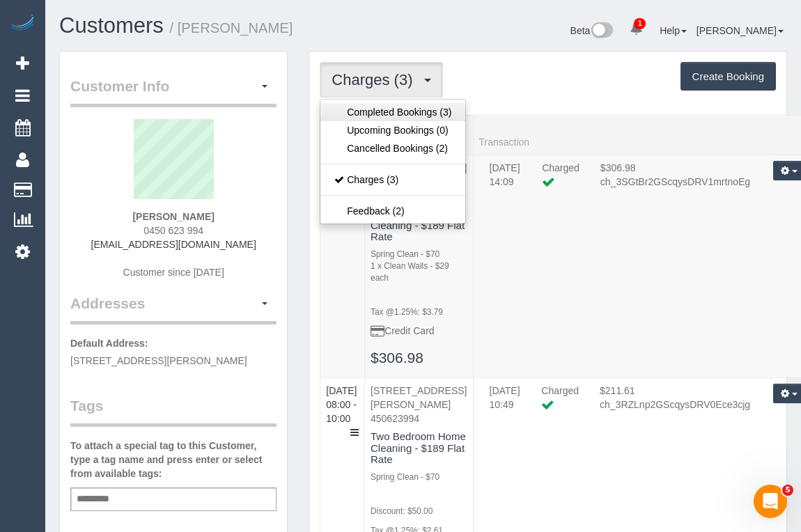 Image resolution: width=801 pixels, height=532 pixels. What do you see at coordinates (418, 266) in the screenshot?
I see `td: Description` at bounding box center [418, 266].